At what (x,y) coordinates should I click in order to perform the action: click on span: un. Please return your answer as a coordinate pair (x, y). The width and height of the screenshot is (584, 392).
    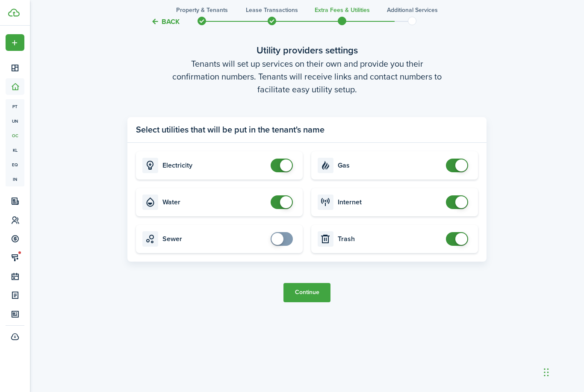
    Looking at the image, I should click on (15, 121).